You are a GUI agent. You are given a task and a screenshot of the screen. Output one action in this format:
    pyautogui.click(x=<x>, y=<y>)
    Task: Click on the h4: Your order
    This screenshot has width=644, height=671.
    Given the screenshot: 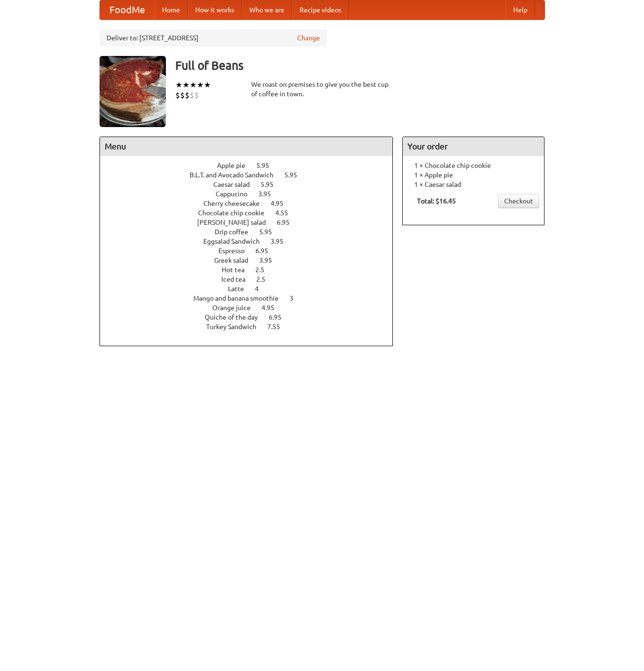 What is the action you would take?
    pyautogui.click(x=473, y=146)
    